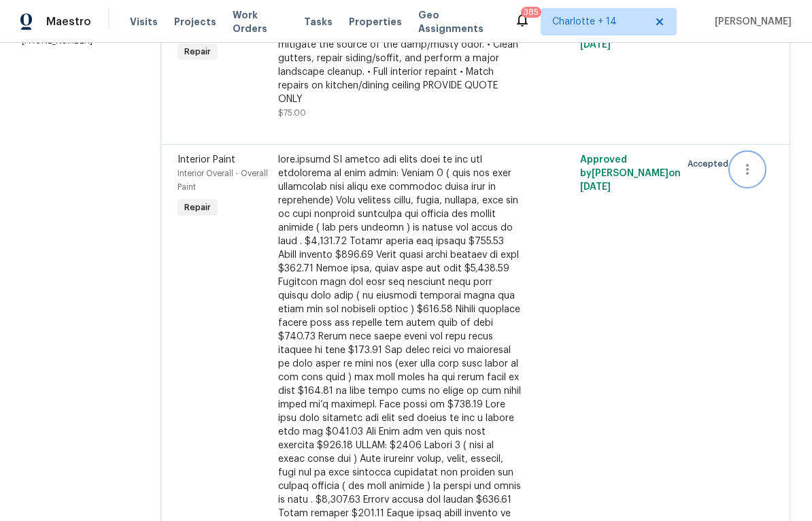 This screenshot has width=812, height=521. I want to click on span: Projects, so click(195, 22).